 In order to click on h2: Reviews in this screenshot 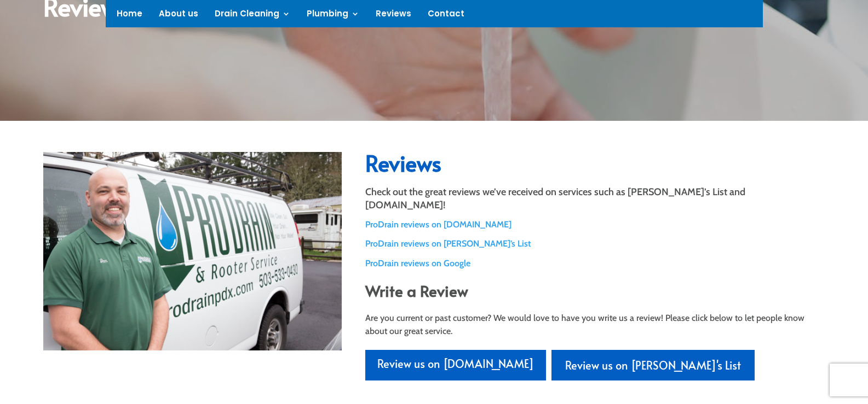, I will do `click(595, 166)`.